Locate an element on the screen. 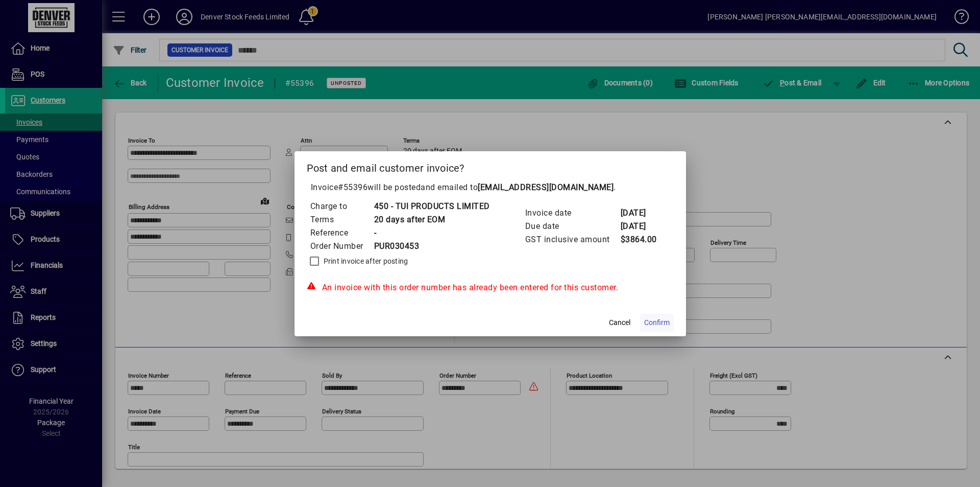 This screenshot has width=980, height=487. p: Invoice will be posted . is located at coordinates (490, 188).